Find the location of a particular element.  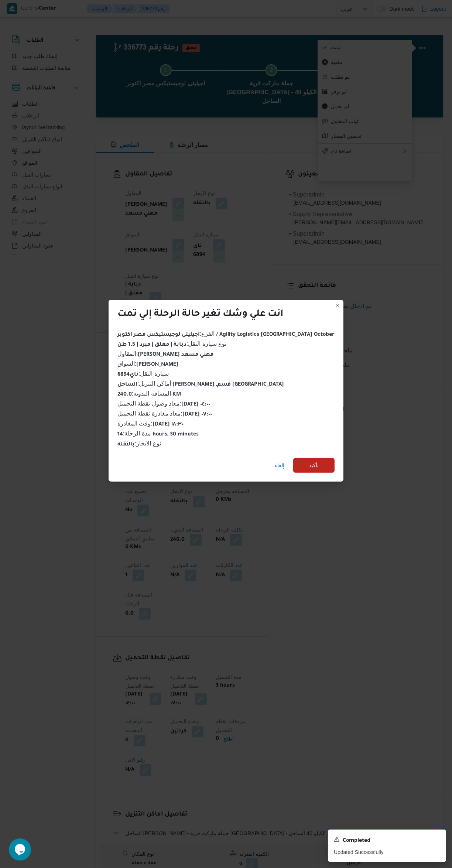

button: Closes this modal window is located at coordinates (338, 305).